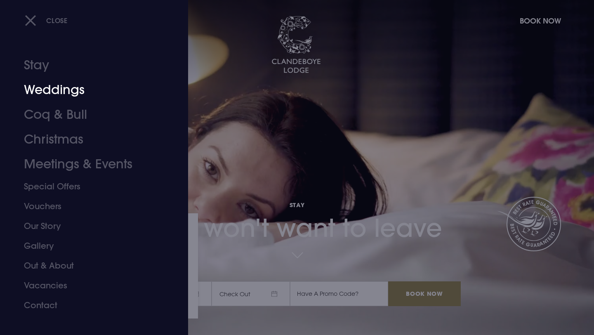  I want to click on a: Christmas, so click(89, 139).